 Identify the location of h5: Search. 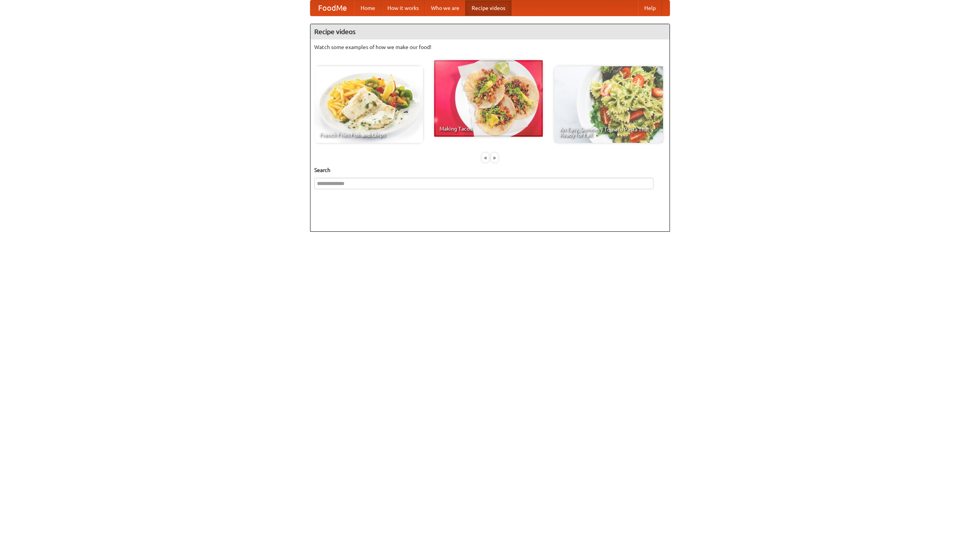
(490, 170).